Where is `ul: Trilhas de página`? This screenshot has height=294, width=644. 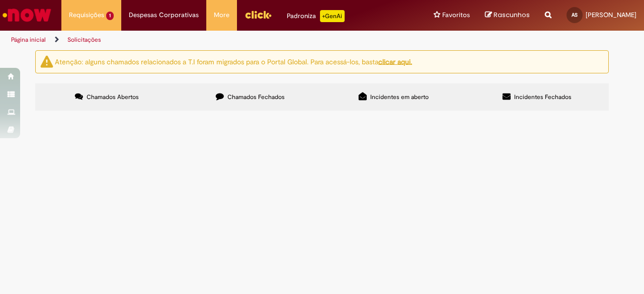
ul: Trilhas de página is located at coordinates (214, 40).